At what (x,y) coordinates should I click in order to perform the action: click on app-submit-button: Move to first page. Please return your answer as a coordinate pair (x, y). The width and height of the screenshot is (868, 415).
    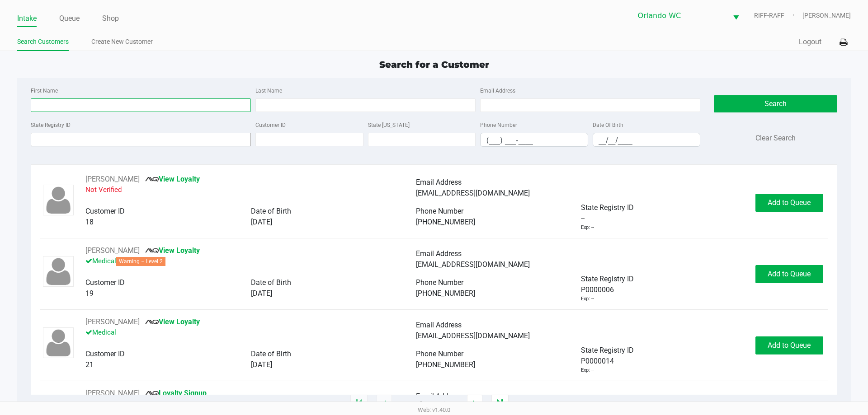
    Looking at the image, I should click on (359, 404).